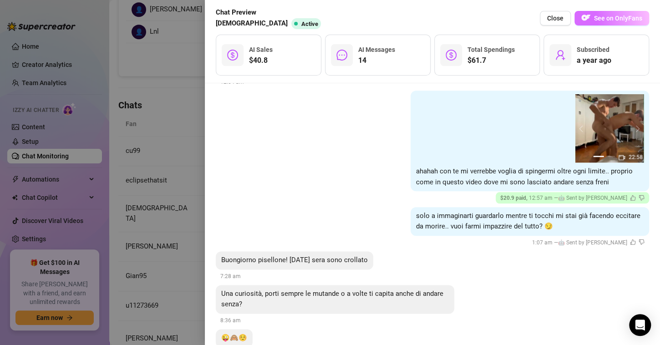 Image resolution: width=660 pixels, height=345 pixels. Describe the element at coordinates (515, 198) in the screenshot. I see `span: $ 20.9 paid ,` at that location.